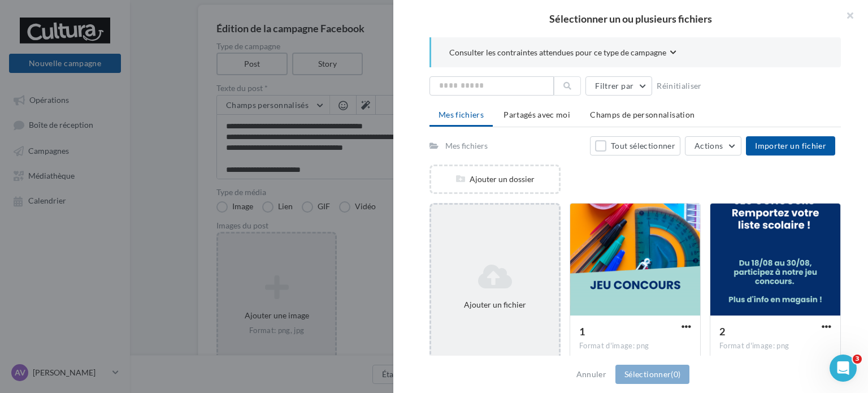 The image size is (868, 393). I want to click on button: Annuler, so click(591, 375).